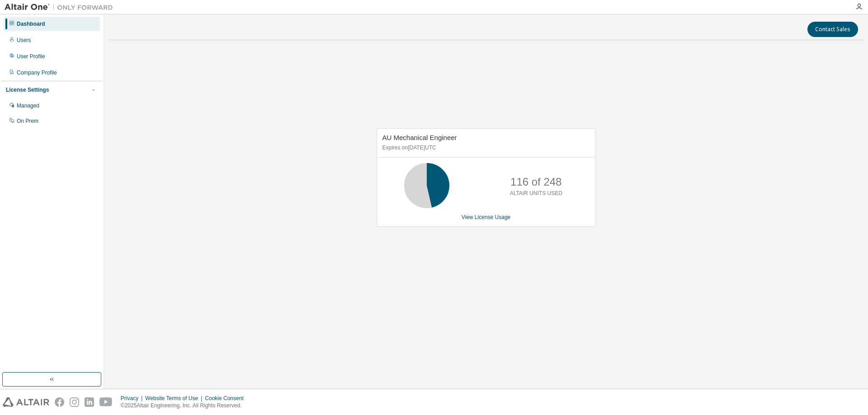  What do you see at coordinates (26, 402) in the screenshot?
I see `img: altair_logo.svg` at bounding box center [26, 402].